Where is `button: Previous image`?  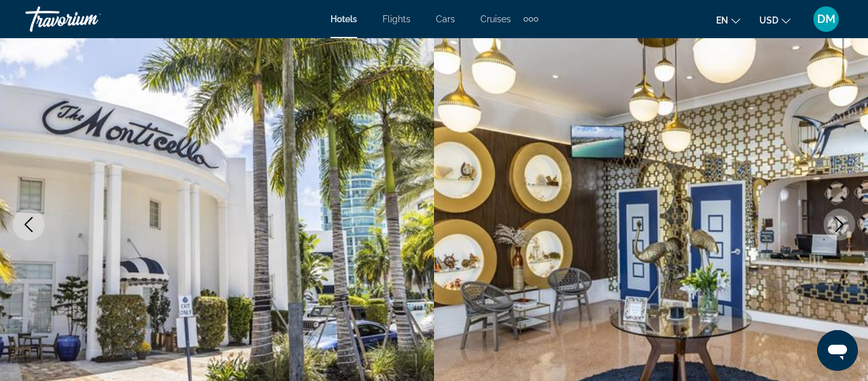 button: Previous image is located at coordinates (29, 224).